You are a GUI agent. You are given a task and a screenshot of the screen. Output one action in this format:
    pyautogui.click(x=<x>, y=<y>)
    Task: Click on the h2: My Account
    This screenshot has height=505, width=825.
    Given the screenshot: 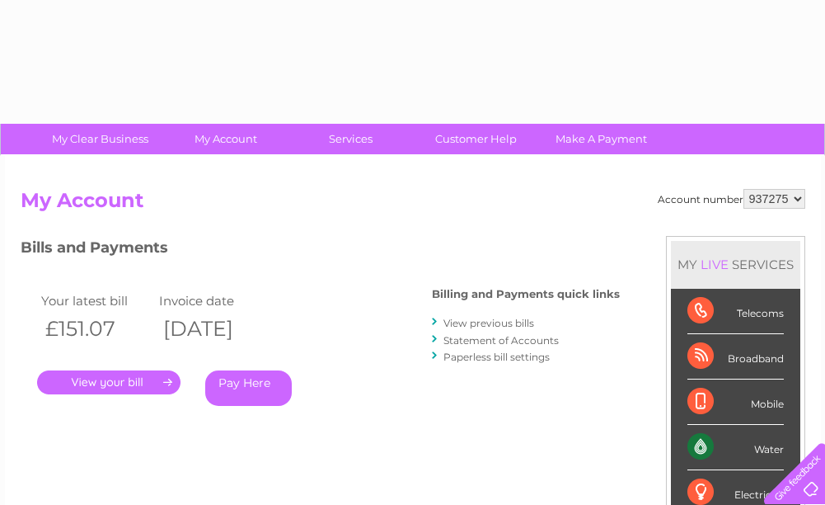 What is the action you would take?
    pyautogui.click(x=413, y=204)
    